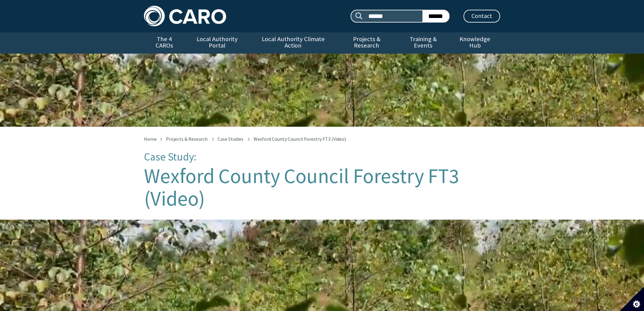 This screenshot has width=644, height=311. What do you see at coordinates (185, 16) in the screenshot?
I see `img: Caro logo` at bounding box center [185, 16].